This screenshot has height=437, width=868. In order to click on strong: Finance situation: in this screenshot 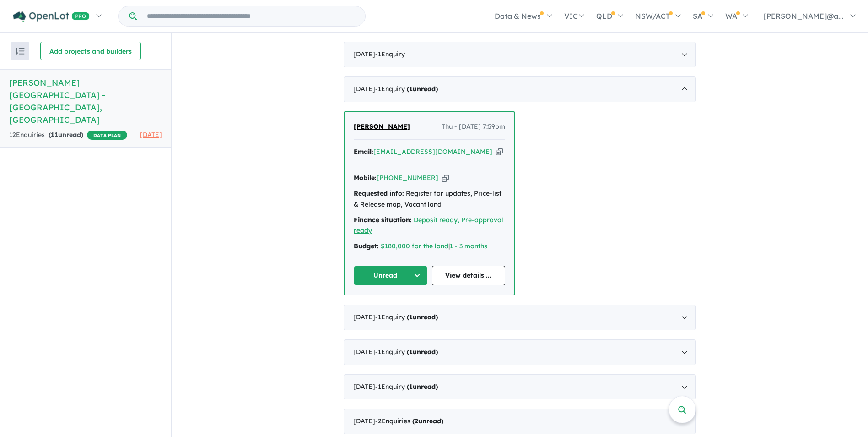, I will do `click(382, 220)`.